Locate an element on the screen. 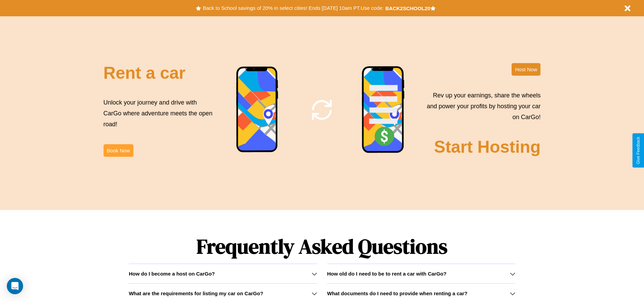  p: Unlock your journey and drive with CarGo where adventure meets the open road! is located at coordinates (159, 114).